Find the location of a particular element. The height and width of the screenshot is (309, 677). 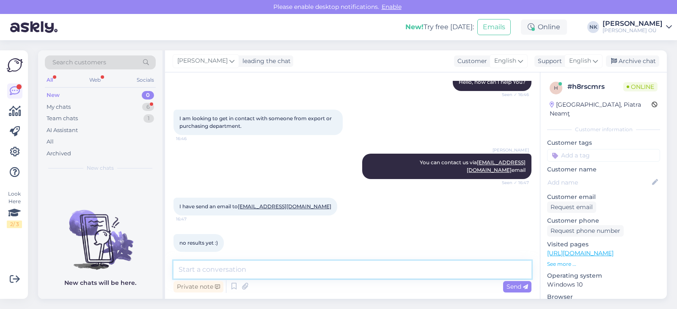

div: Customer information is located at coordinates (603, 129).